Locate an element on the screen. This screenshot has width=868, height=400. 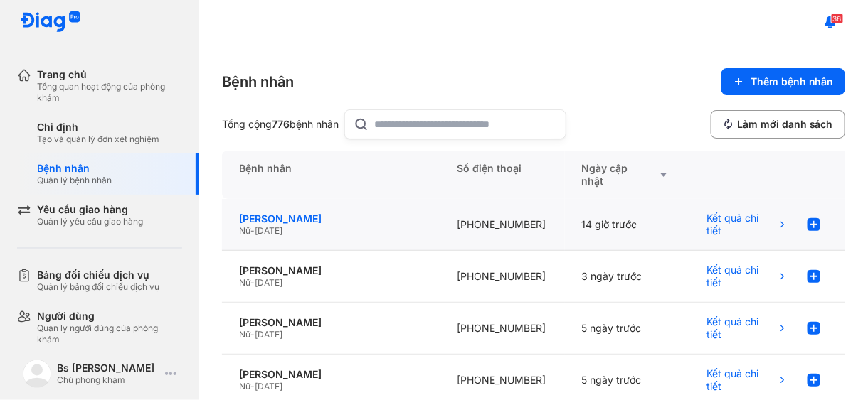
div: 5 ngày trước is located at coordinates (627, 329).